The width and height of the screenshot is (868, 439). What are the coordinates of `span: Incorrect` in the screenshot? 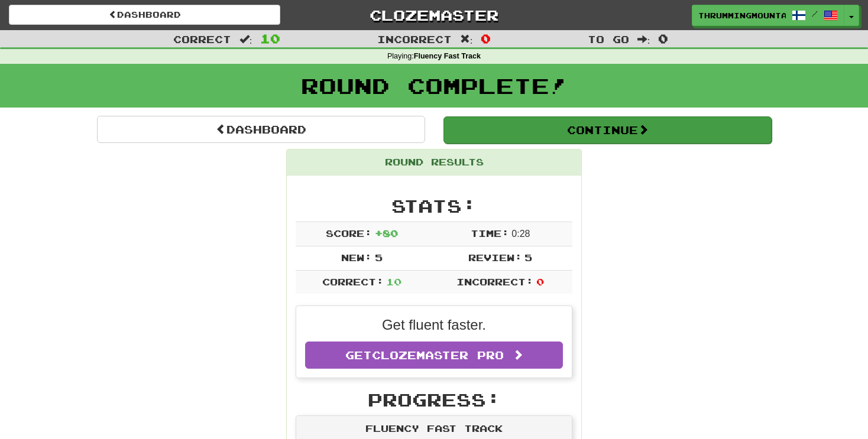 It's located at (414, 39).